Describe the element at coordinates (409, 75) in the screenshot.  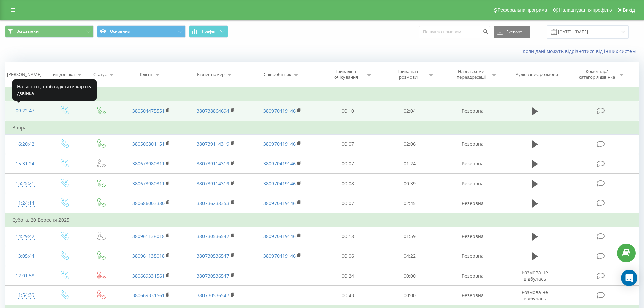
I see `div: Тривалість розмови` at that location.